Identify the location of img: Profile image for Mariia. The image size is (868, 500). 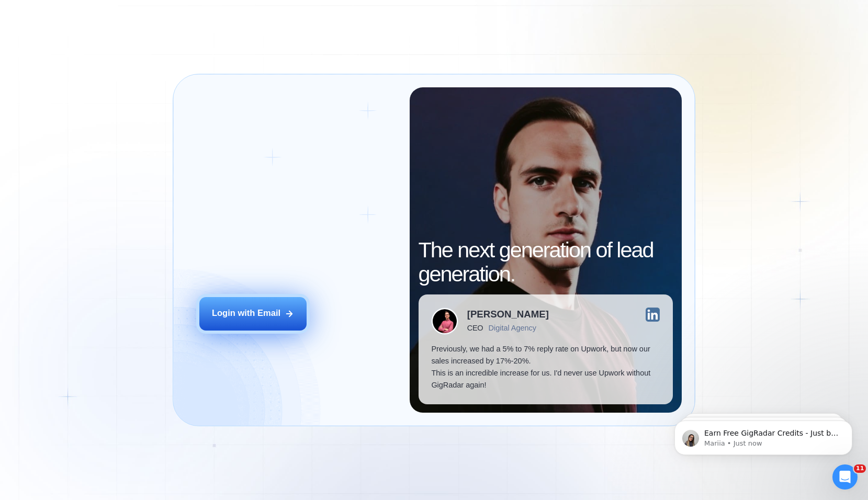
(32, 39).